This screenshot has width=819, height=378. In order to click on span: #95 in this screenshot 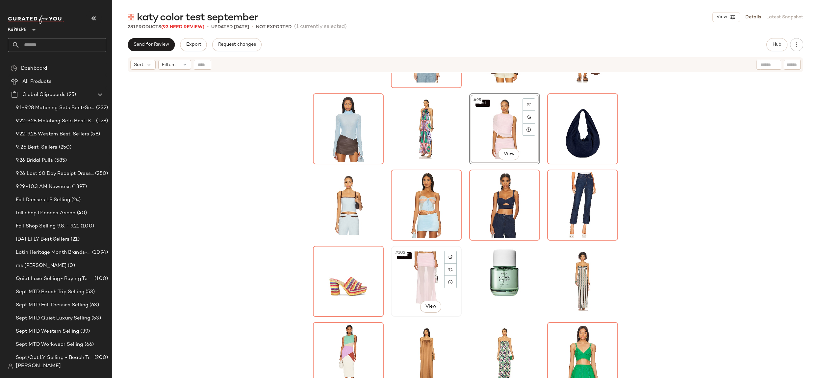, I will do `click(478, 100)`.